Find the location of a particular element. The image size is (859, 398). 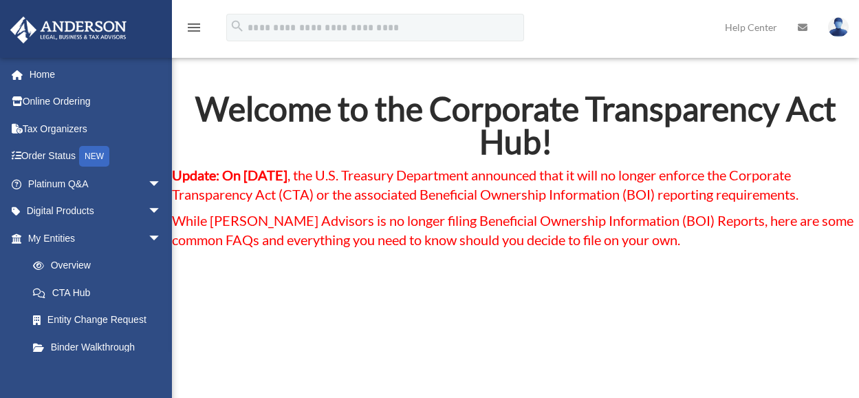

a: Home is located at coordinates (96, 74).